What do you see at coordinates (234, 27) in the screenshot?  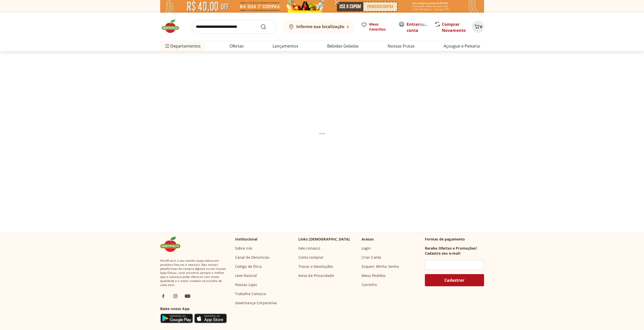 I see `input: search` at bounding box center [234, 27].